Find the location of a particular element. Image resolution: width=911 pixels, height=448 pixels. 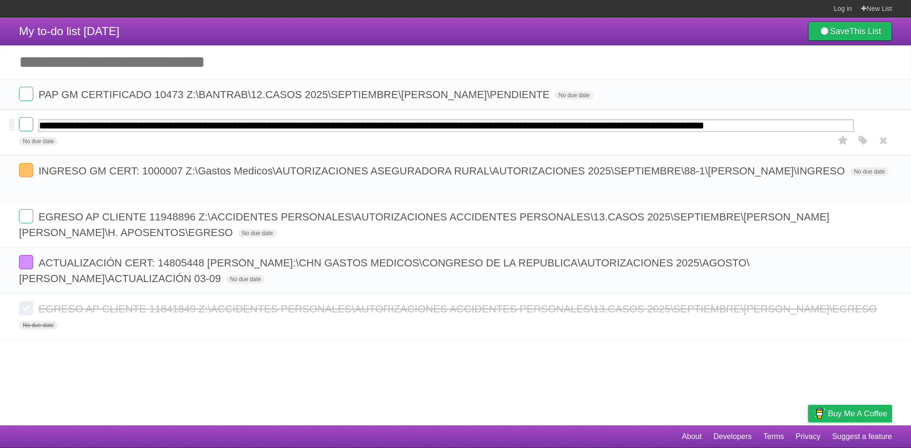

a: Suggest a feature is located at coordinates (862, 437).